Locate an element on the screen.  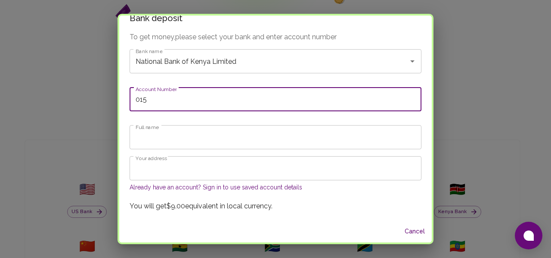
button: Cancel is located at coordinates (415, 231).